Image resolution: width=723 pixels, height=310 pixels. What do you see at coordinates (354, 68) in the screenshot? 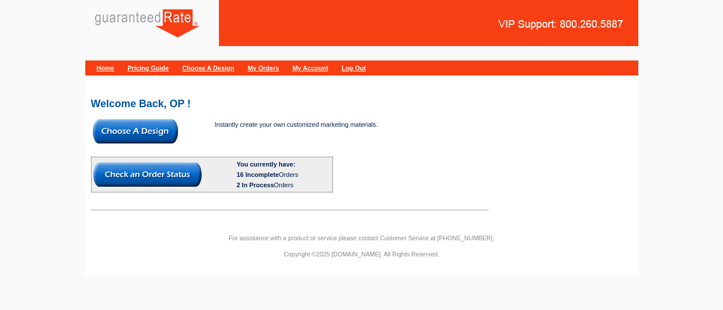
I see `a: Log Out` at bounding box center [354, 68].